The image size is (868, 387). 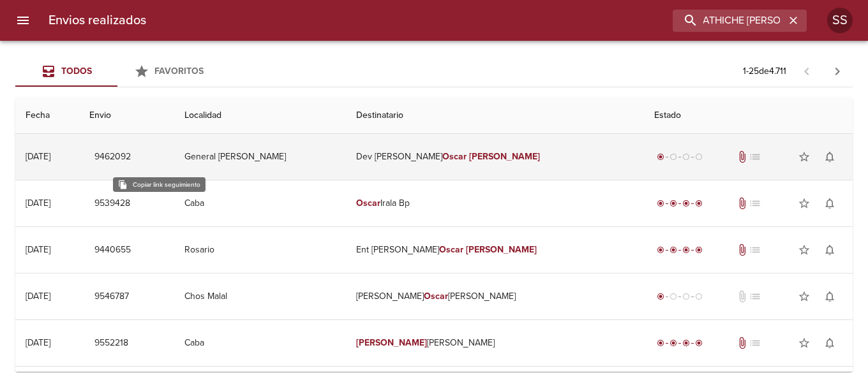 I want to click on span: Pagina anterior, so click(x=807, y=71).